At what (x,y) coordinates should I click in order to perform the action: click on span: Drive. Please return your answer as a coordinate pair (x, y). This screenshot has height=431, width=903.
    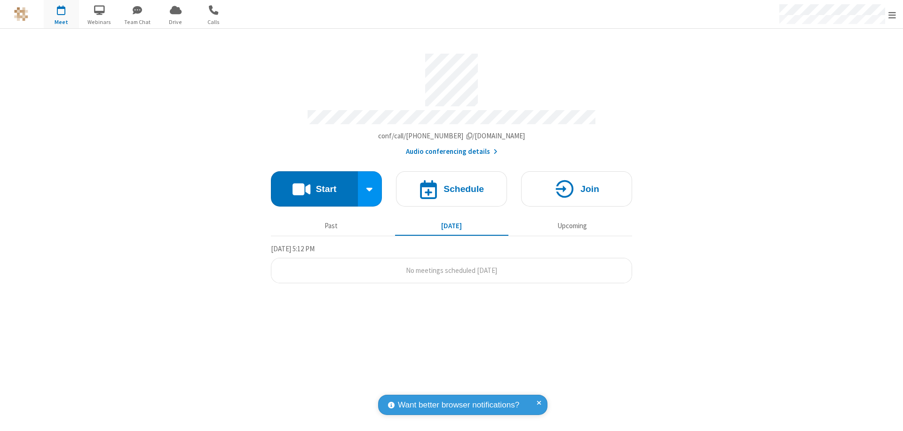
    Looking at the image, I should click on (176, 22).